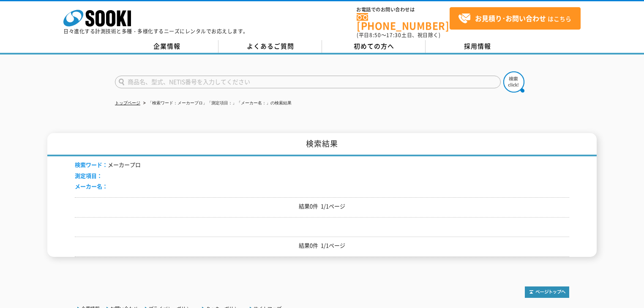  I want to click on span: はこちら, so click(514, 19).